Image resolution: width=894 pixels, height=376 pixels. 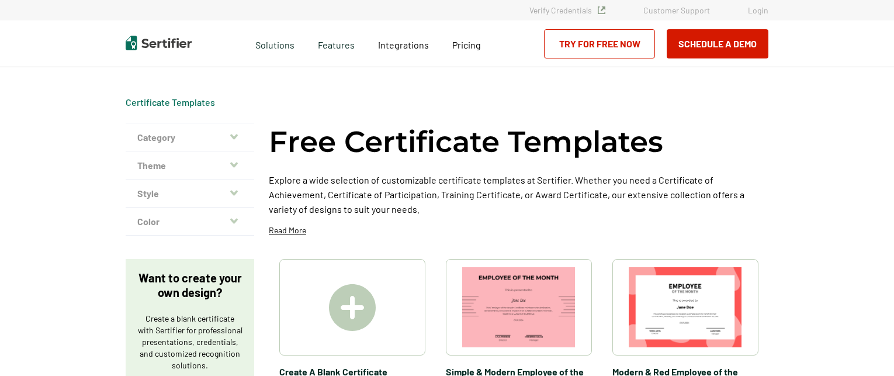 What do you see at coordinates (190, 165) in the screenshot?
I see `button: Theme` at bounding box center [190, 165].